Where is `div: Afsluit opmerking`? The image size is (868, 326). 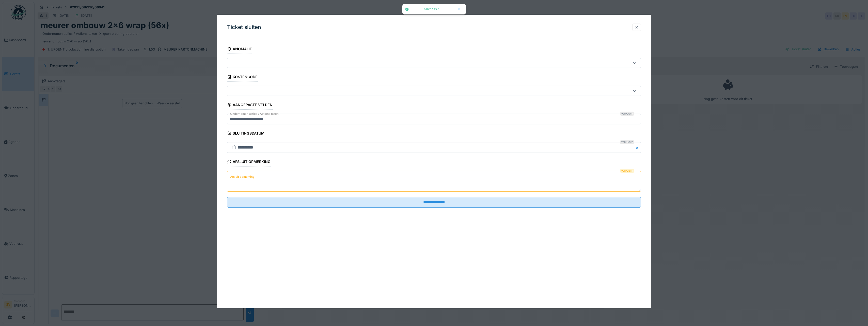 div: Afsluit opmerking is located at coordinates (249, 162).